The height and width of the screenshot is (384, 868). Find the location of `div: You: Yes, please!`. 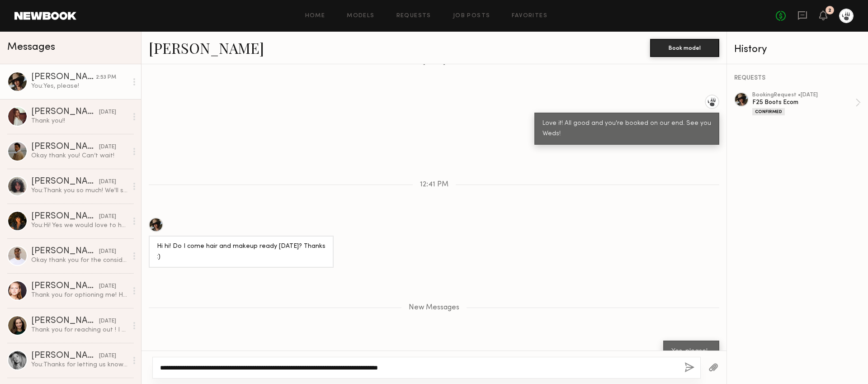

div: You: Yes, please! is located at coordinates (79, 86).